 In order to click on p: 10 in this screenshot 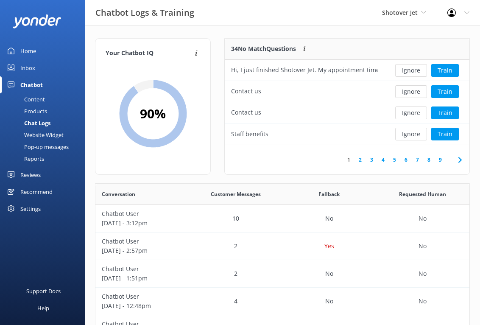, I will do `click(236, 218)`.